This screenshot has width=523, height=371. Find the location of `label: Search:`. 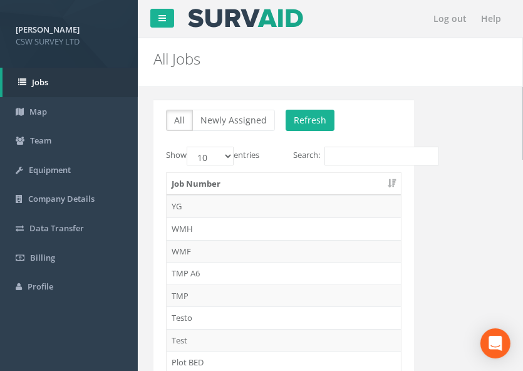

label: Search: is located at coordinates (347, 156).